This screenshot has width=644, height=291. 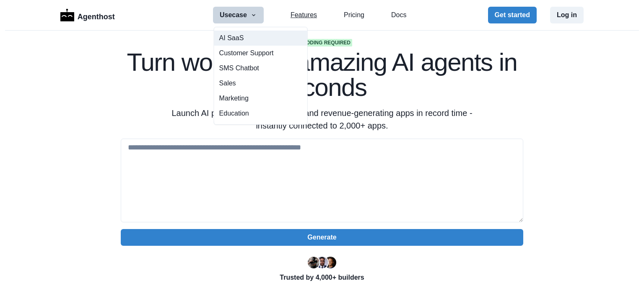 What do you see at coordinates (261, 53) in the screenshot?
I see `button: Customer Support` at bounding box center [261, 53].